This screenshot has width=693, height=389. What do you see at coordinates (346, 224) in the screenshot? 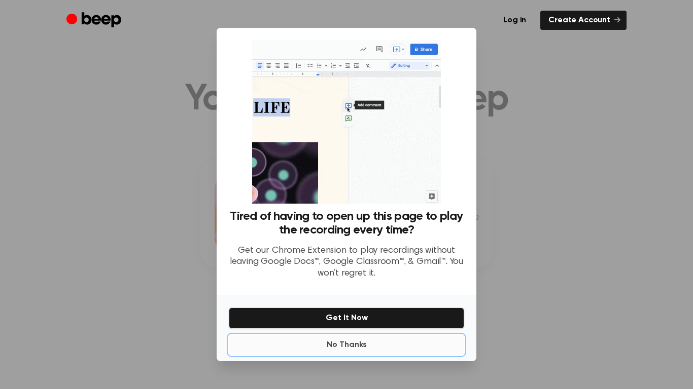
I see `h3: Tired of having to open up this page to play the recording every time?` at bounding box center [346, 224].